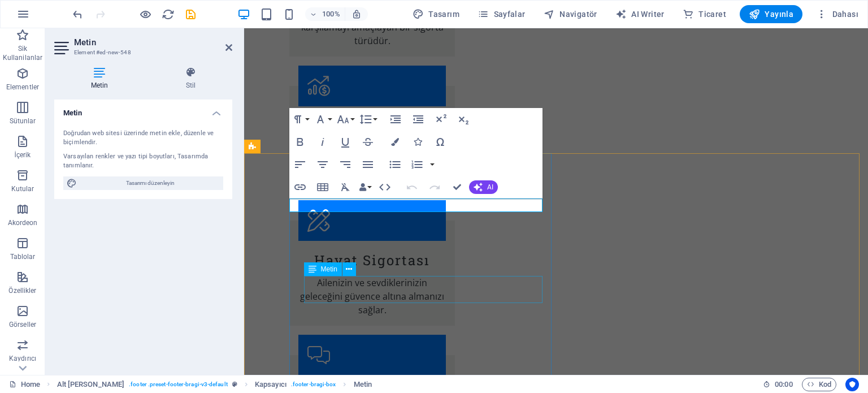  I want to click on button: Underline (Ctrl+U), so click(345, 142).